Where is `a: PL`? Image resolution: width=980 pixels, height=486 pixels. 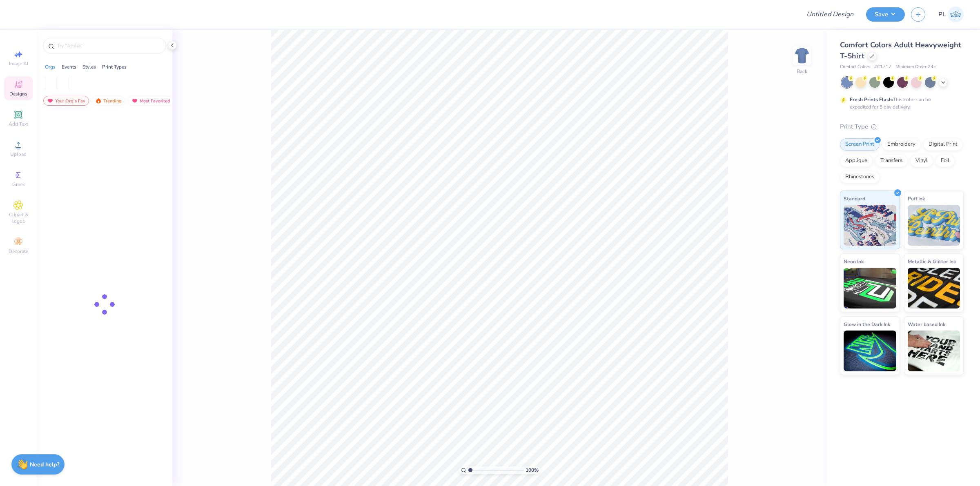 a: PL is located at coordinates (951, 14).